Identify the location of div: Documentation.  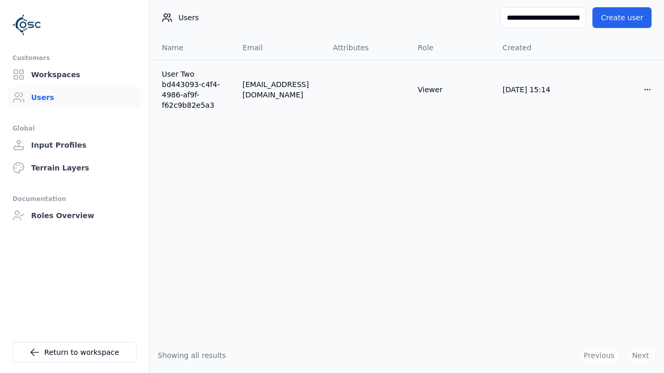
(74, 199).